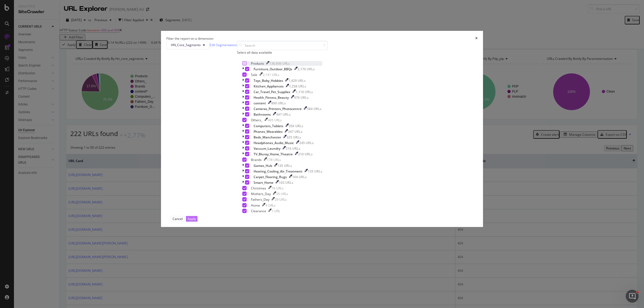  I want to click on div: 405 URLs, so click(275, 120).